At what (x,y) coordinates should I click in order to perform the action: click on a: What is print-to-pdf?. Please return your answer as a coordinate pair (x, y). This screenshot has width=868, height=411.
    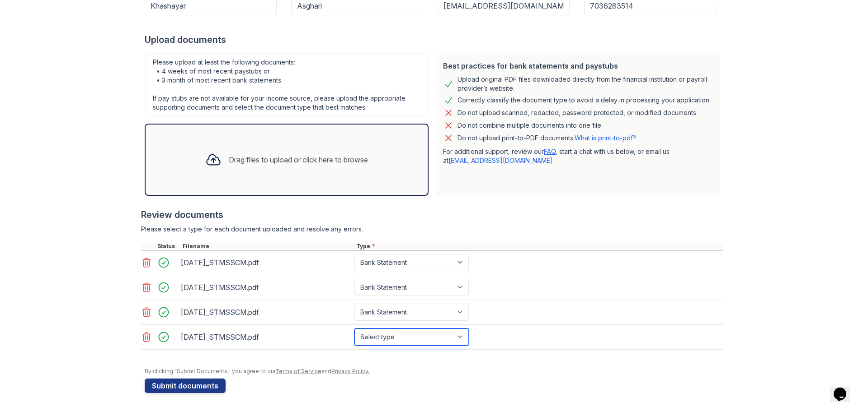
    Looking at the image, I should click on (605, 137).